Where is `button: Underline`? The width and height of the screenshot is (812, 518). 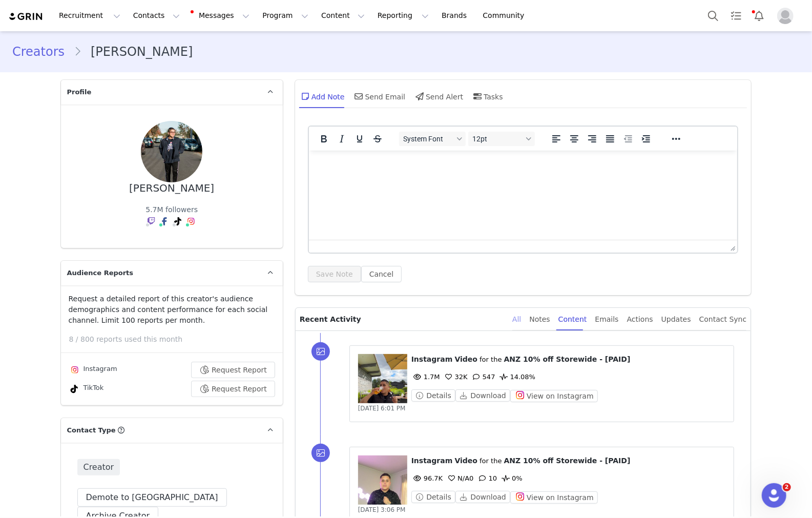
button: Underline is located at coordinates (360, 139).